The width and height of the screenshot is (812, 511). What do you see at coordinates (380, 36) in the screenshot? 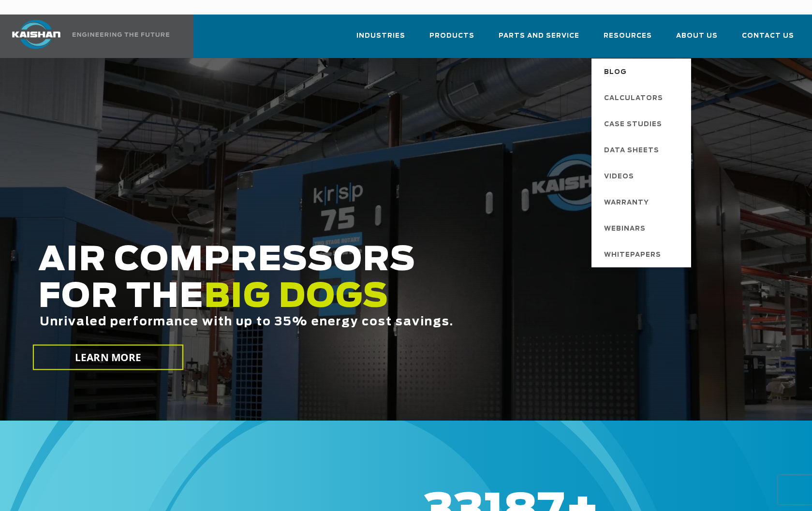
I see `span: Industries` at bounding box center [380, 36].